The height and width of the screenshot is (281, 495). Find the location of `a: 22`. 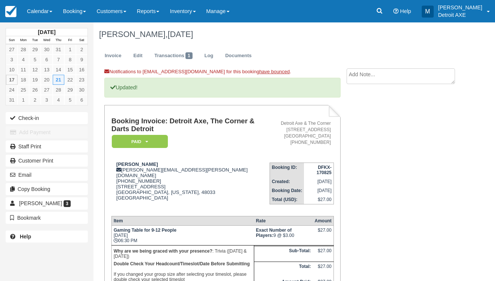

a: 22 is located at coordinates (70, 80).